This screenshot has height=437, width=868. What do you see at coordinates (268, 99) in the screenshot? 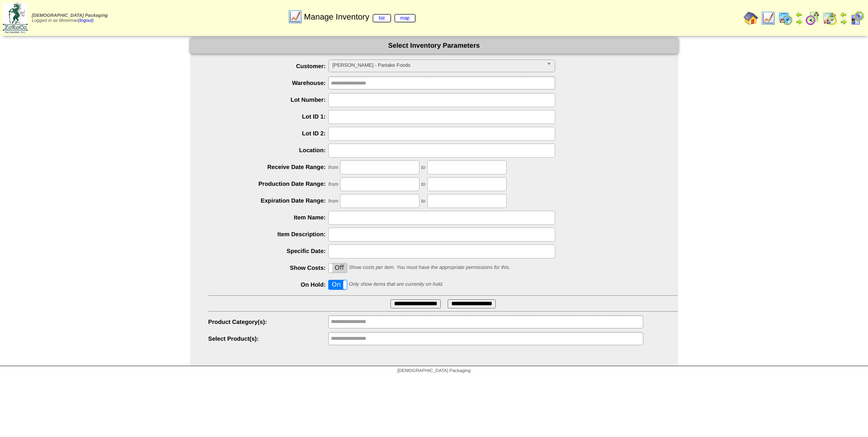
I see `label: Lot Number:` at bounding box center [268, 99].